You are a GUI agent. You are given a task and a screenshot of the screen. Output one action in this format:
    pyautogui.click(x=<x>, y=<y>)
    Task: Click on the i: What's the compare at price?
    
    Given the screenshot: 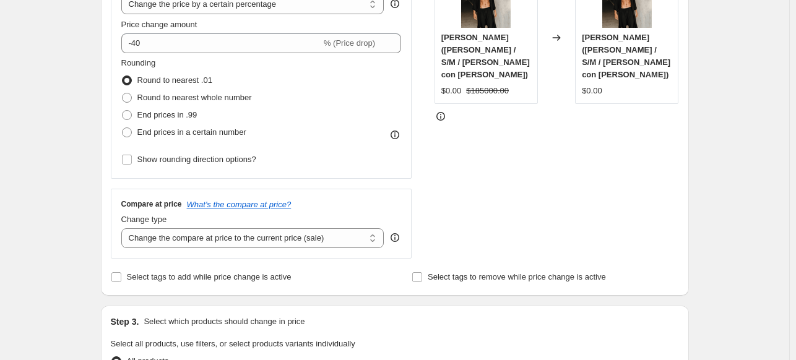 What is the action you would take?
    pyautogui.click(x=239, y=204)
    